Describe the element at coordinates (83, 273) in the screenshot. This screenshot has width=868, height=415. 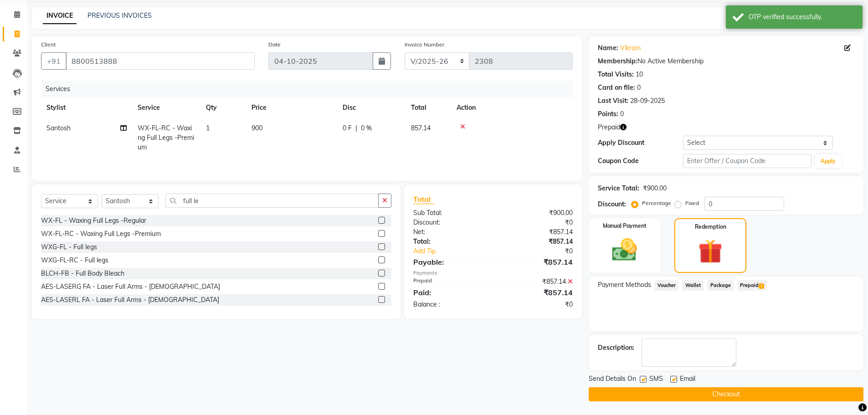
I see `div: BLCH-FB - Full Body Bleach` at that location.